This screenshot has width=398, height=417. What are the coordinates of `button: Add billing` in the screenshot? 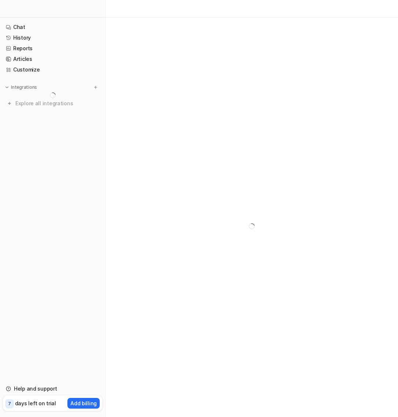 It's located at (84, 403).